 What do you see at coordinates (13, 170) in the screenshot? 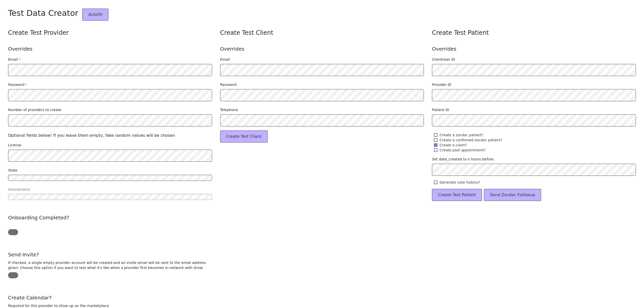
I see `label: State` at bounding box center [13, 170].